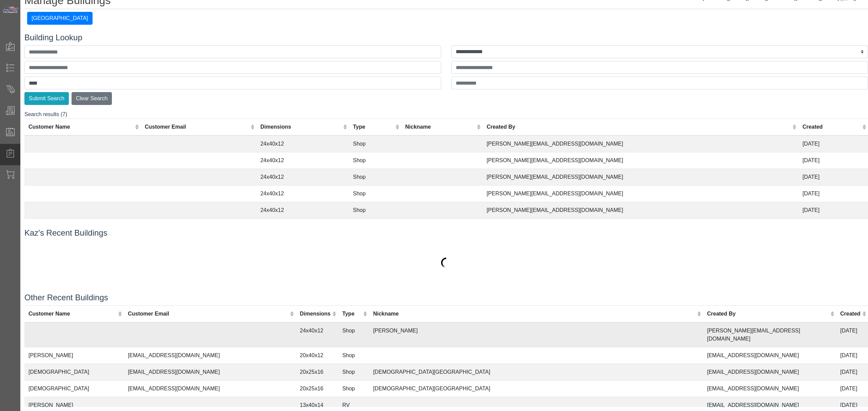  Describe the element at coordinates (447, 233) in the screenshot. I see `h4: Kaz's Recent Buildings` at that location.